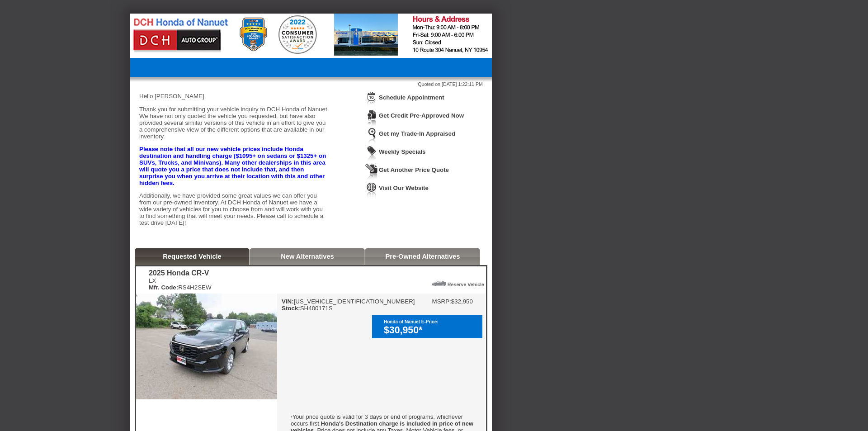 The image size is (868, 431). Describe the element at coordinates (164, 287) in the screenshot. I see `b: Mfr. Code:` at that location.